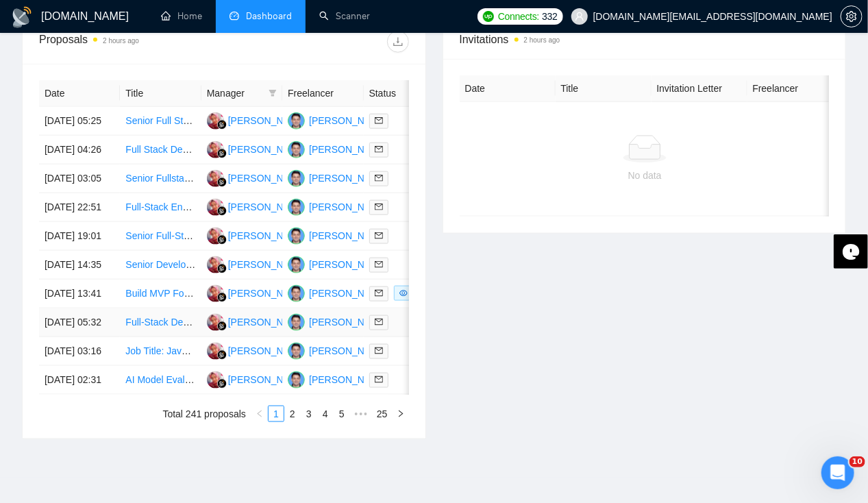  I want to click on img: upwork-logo.png, so click(489, 17).